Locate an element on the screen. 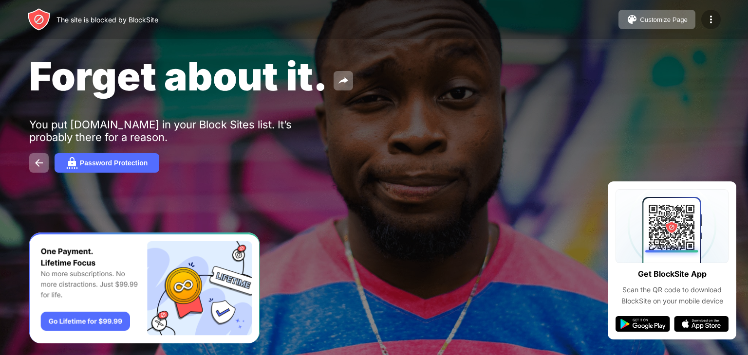 The image size is (748, 355). div: Password Protection is located at coordinates (113, 163).